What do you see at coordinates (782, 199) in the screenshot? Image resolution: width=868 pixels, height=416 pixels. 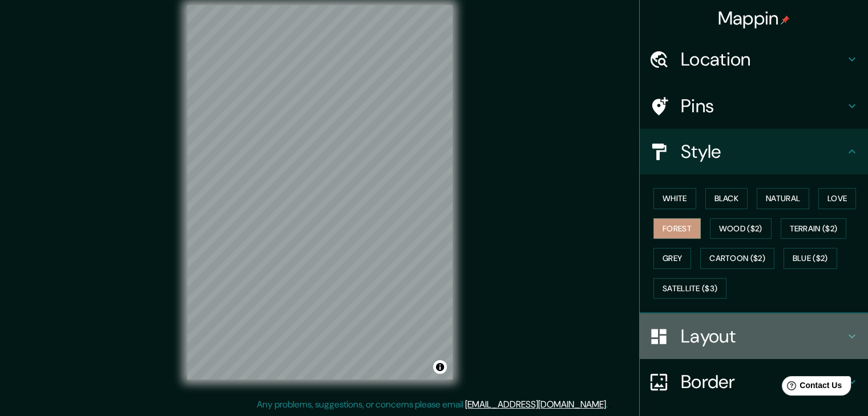 I see `button: Natural` at bounding box center [782, 199].